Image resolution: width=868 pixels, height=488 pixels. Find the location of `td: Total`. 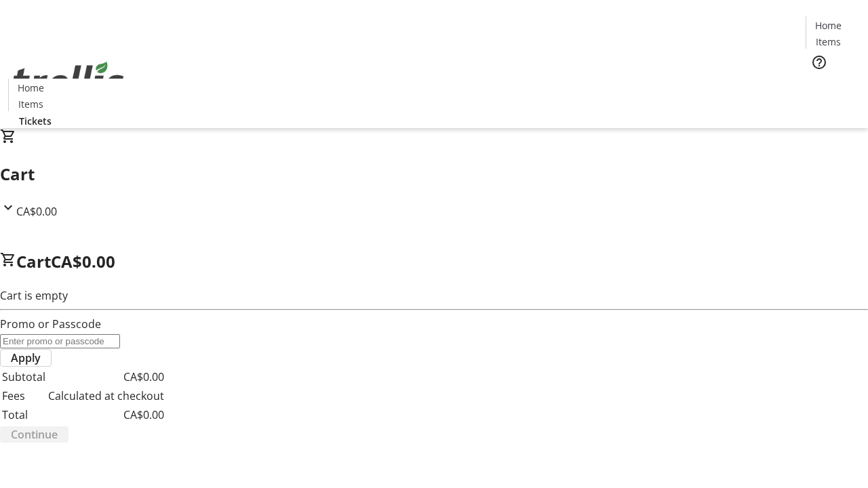

td: Total is located at coordinates (23, 414).